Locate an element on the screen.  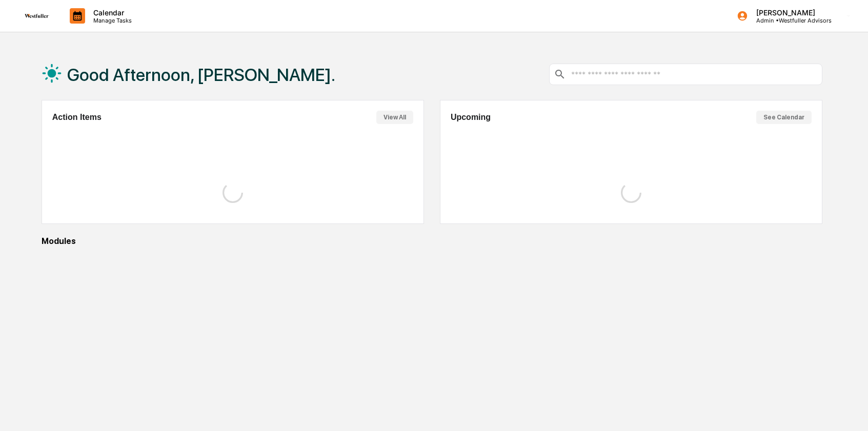
button: See Calendar is located at coordinates (784, 117).